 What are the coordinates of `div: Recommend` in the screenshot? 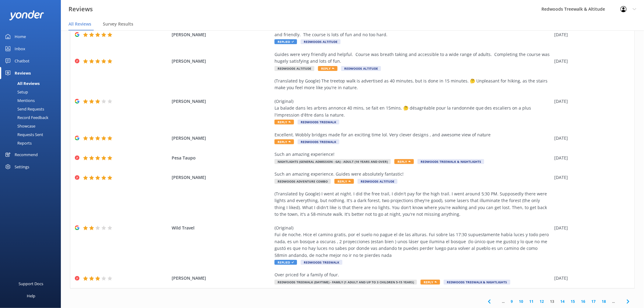 It's located at (26, 155).